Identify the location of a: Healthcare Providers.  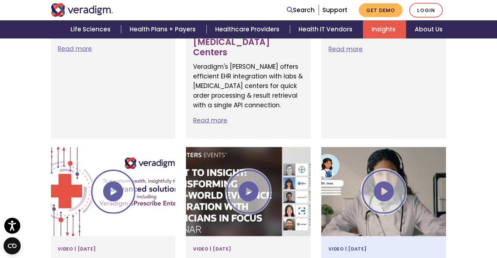
(249, 29).